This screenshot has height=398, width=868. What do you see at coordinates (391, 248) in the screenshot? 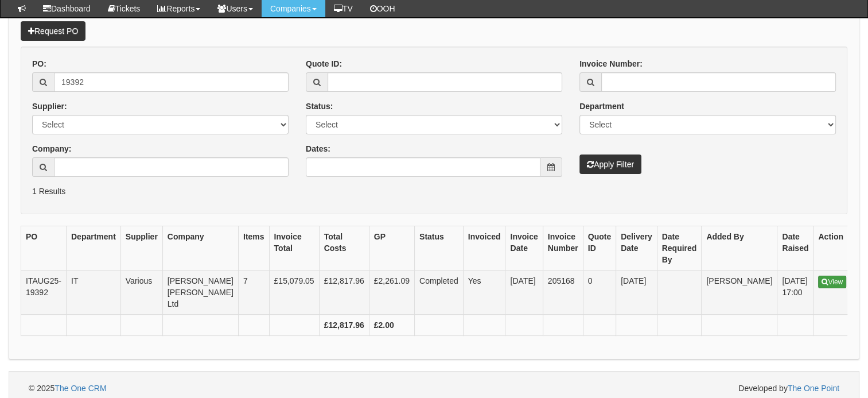
I see `th: GP` at bounding box center [391, 248].